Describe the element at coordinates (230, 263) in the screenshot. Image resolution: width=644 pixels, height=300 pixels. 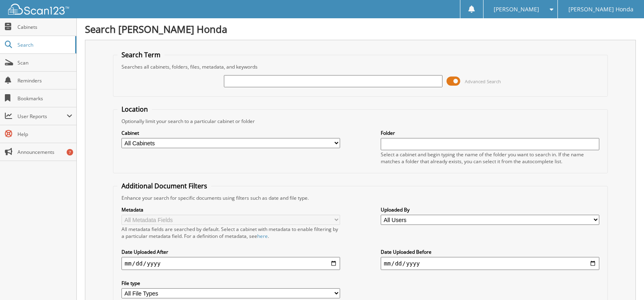
I see `input: start` at that location.